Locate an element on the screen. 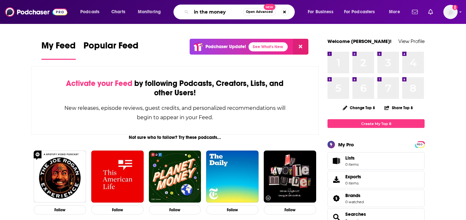 The width and height of the screenshot is (466, 220). span: Popular Feed is located at coordinates (111, 48).